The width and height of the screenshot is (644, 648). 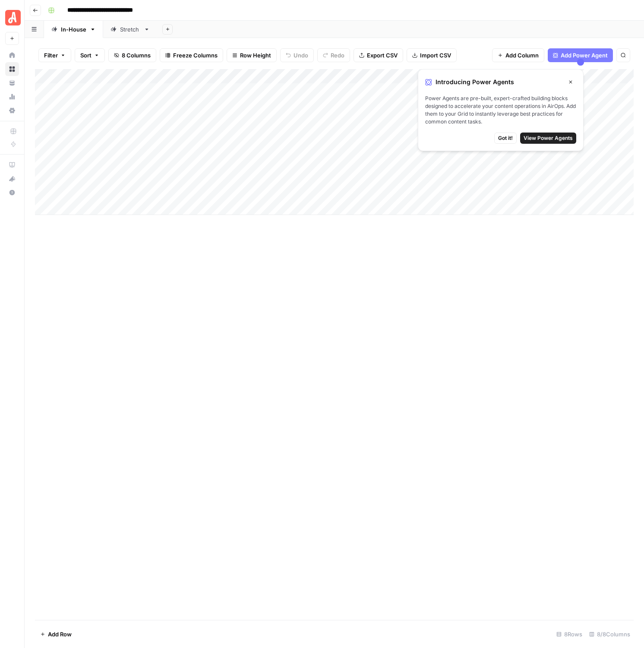 I want to click on a: Home, so click(x=12, y=55).